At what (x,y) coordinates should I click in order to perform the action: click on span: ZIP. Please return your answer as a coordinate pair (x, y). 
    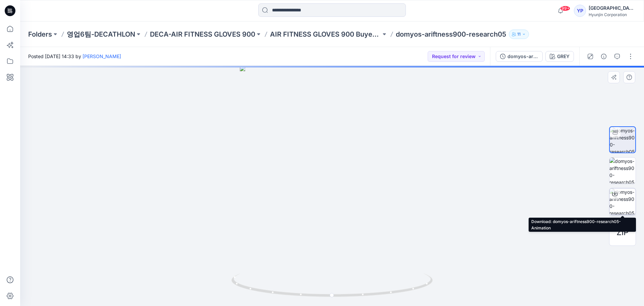
    Looking at the image, I should click on (623, 232).